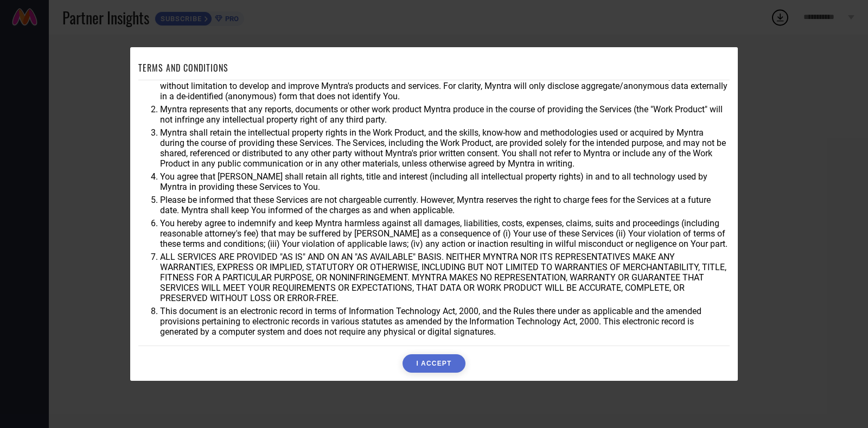  What do you see at coordinates (445, 277) in the screenshot?
I see `li: ALL SERVICES ARE PROVIDED "AS IS" AND ON AN "AS AVAILABLE" BASIS. NEITHER MYNTRA NOR ITS REPRESEN...` at bounding box center [445, 277].